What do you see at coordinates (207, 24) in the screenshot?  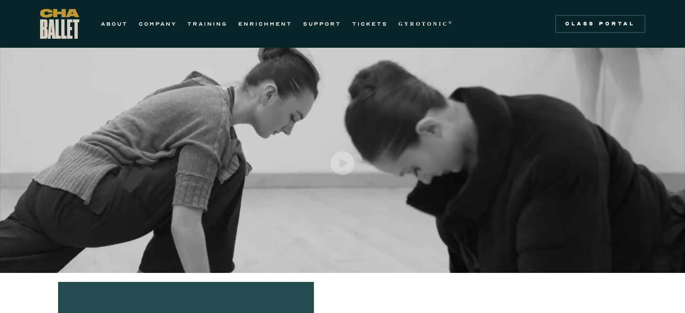 I see `a: TRAINING` at bounding box center [207, 24].